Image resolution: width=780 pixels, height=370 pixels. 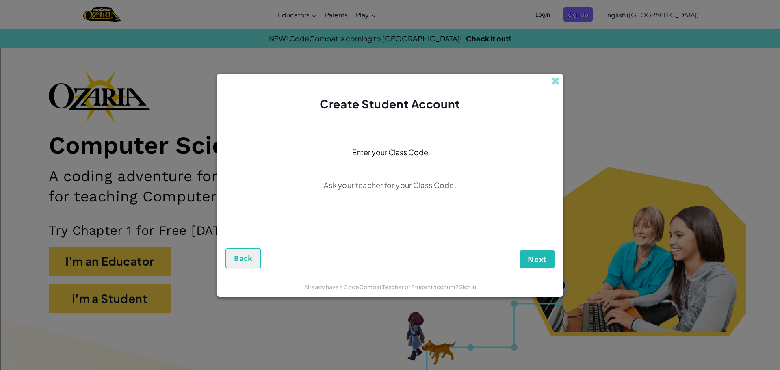 What do you see at coordinates (390, 7) in the screenshot?
I see `div: Sort A > Z` at bounding box center [390, 7].